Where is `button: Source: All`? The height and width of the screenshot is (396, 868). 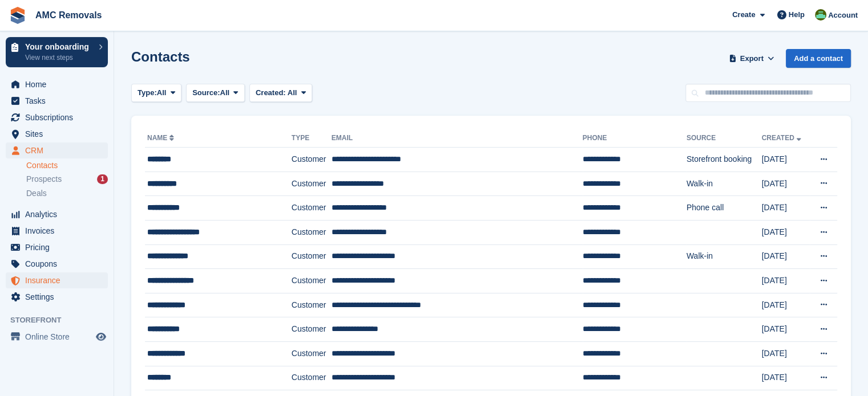
button: Source: All is located at coordinates (215, 93).